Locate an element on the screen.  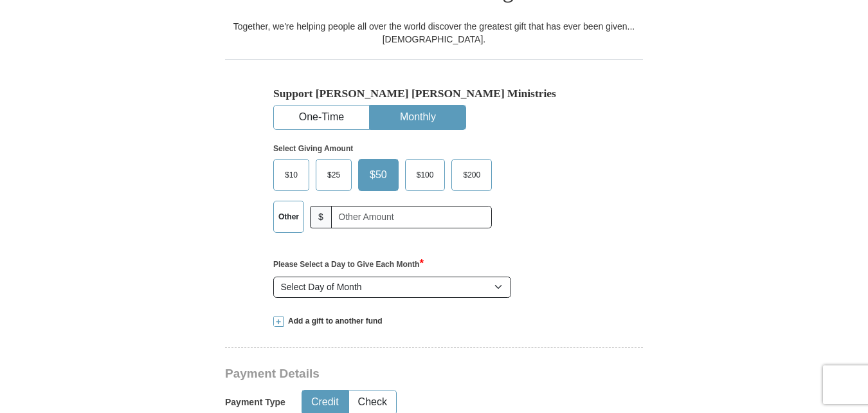
button: One-Time is located at coordinates (321, 117).